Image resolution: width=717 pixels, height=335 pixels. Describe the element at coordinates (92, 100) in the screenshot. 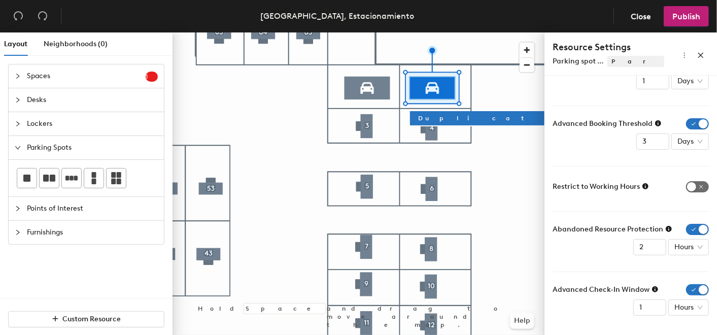

I see `span: Desks` at that location.